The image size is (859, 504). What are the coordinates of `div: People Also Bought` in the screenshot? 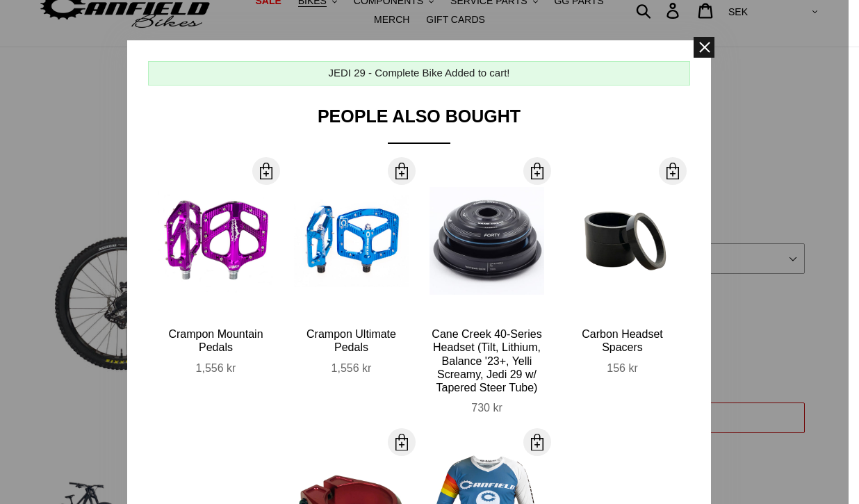 It's located at (419, 125).